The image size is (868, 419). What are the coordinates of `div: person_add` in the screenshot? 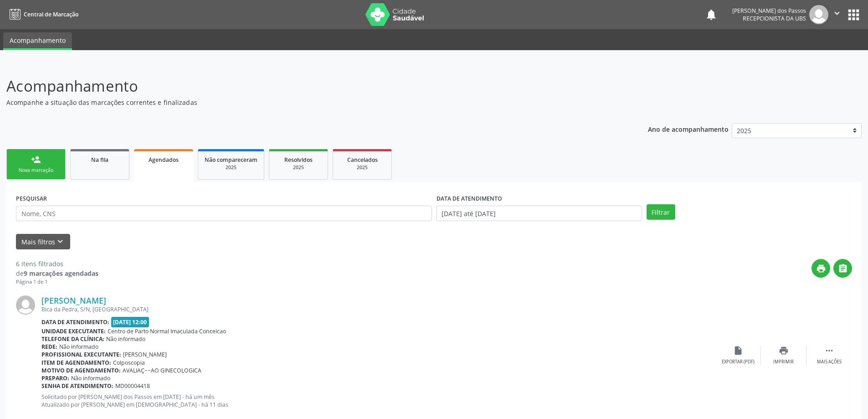 It's located at (36, 160).